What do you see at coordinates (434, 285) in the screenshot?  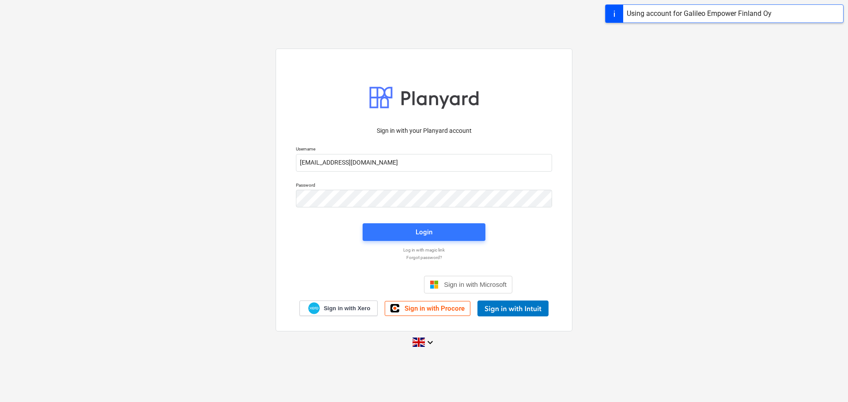 I see `img: Microsoft logo` at bounding box center [434, 285].